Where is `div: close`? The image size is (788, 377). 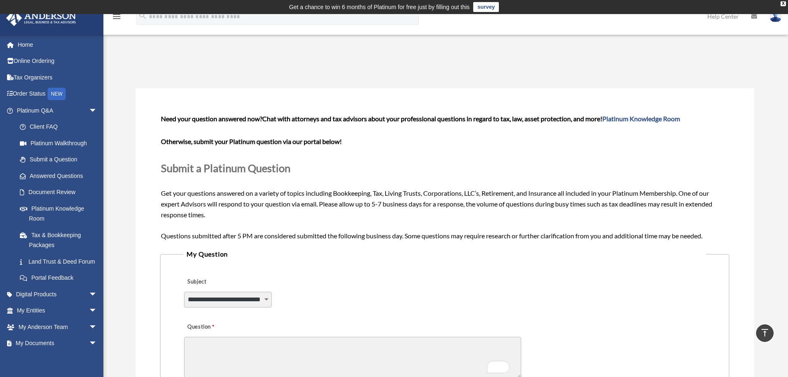 div: close is located at coordinates (783, 4).